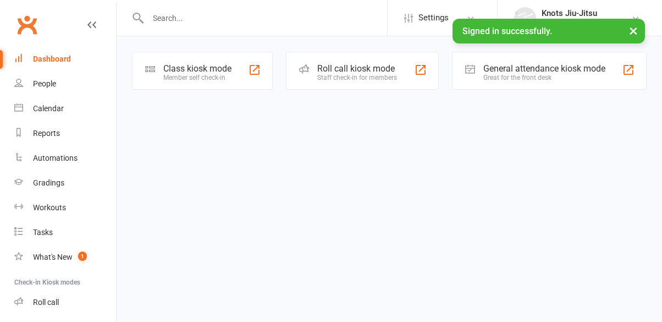  I want to click on a: Tasks, so click(65, 232).